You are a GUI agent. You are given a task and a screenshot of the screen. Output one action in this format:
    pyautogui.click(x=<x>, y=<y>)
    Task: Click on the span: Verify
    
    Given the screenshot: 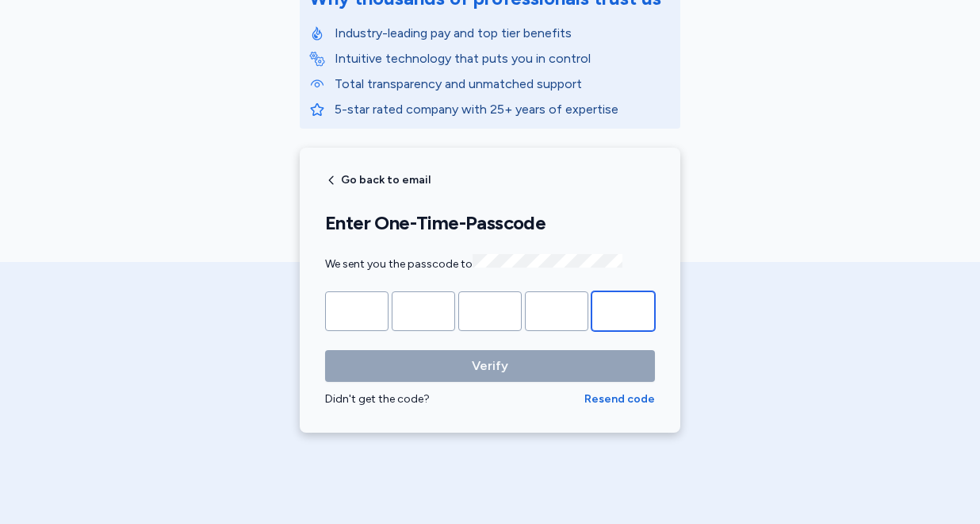 What is the action you would take?
    pyautogui.click(x=490, y=365)
    